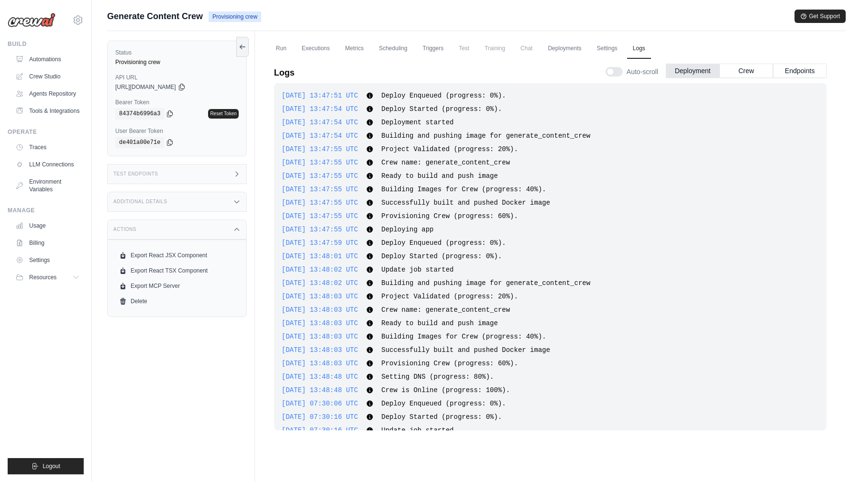 The image size is (861, 482). What do you see at coordinates (47, 278) in the screenshot?
I see `button: Resources` at bounding box center [47, 278].